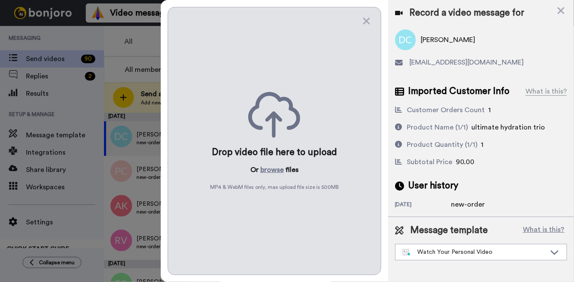 The width and height of the screenshot is (574, 282). I want to click on div: Drop video file here to upload, so click(274, 152).